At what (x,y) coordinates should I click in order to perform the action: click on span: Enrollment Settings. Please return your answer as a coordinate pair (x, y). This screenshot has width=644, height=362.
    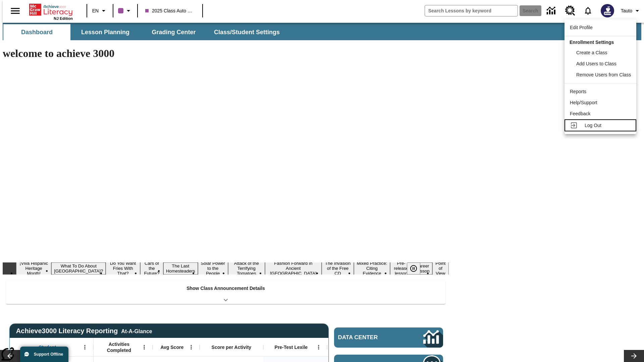
    Looking at the image, I should click on (592, 42).